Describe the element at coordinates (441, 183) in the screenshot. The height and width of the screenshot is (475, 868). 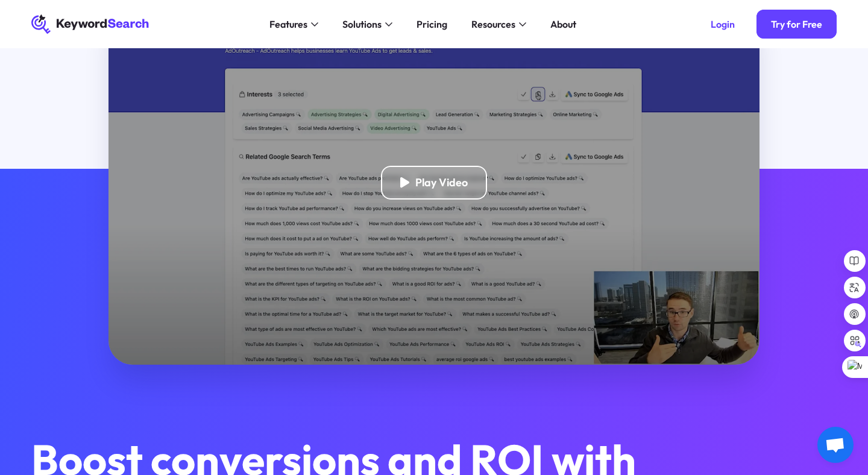
I see `div: Play Video` at that location.